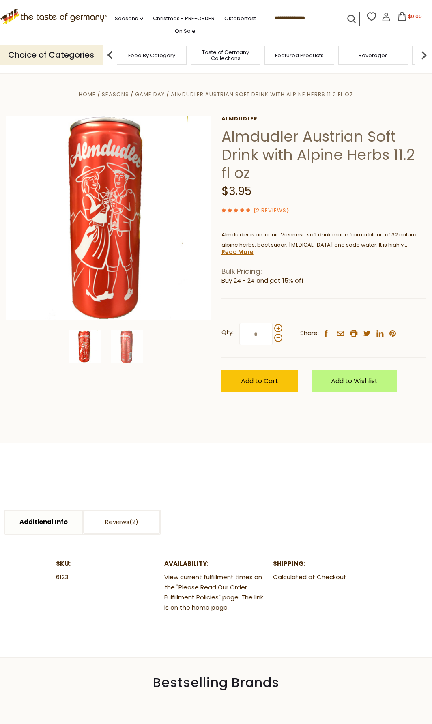  I want to click on a: Featured Products, so click(299, 55).